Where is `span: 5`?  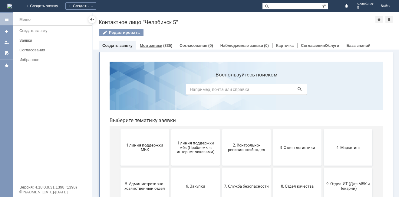 span: 5 is located at coordinates (366, 8).